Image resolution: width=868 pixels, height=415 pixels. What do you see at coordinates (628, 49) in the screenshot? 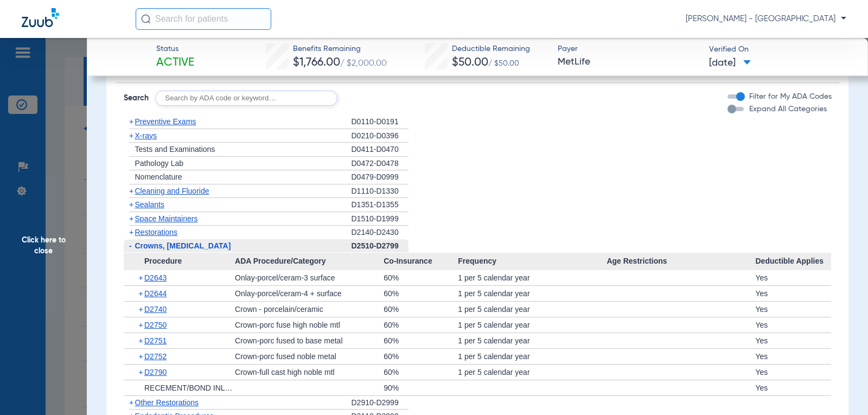
I see `span: Payer` at bounding box center [628, 49].